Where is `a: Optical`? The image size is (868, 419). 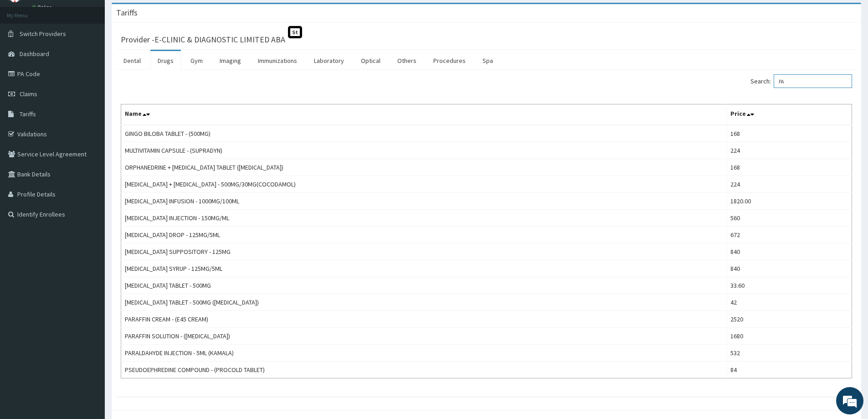
a: Optical is located at coordinates (370, 61).